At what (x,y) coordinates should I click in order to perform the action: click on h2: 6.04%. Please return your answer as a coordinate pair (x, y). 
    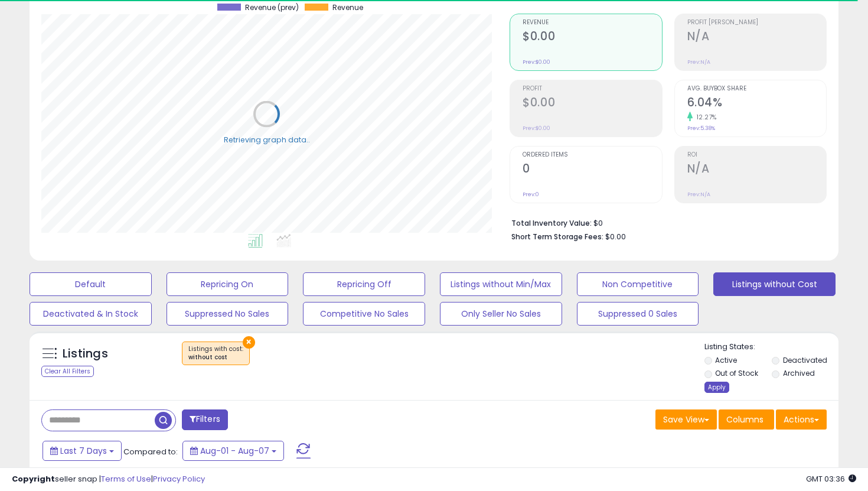
    Looking at the image, I should click on (756, 104).